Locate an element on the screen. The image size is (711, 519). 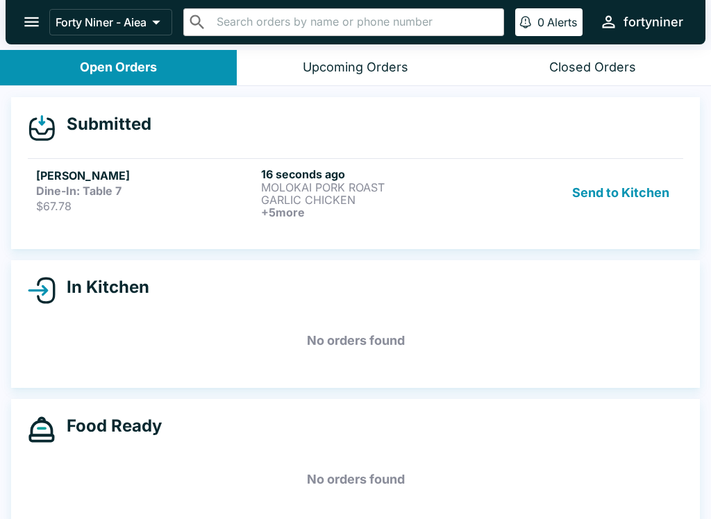
button: fortyniner is located at coordinates (641, 22).